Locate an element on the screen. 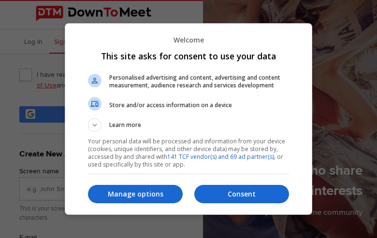 This screenshot has width=377, height=238. button: Learn more is located at coordinates (188, 125).